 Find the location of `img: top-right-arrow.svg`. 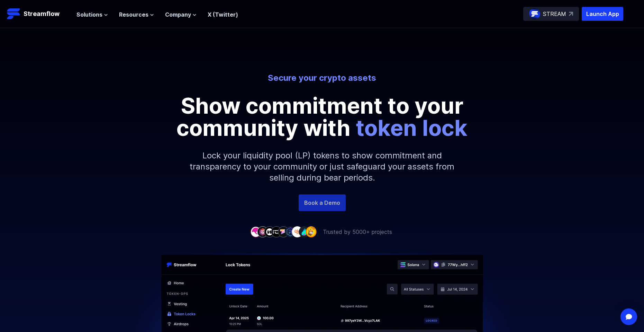

img: top-right-arrow.svg is located at coordinates (571, 14).